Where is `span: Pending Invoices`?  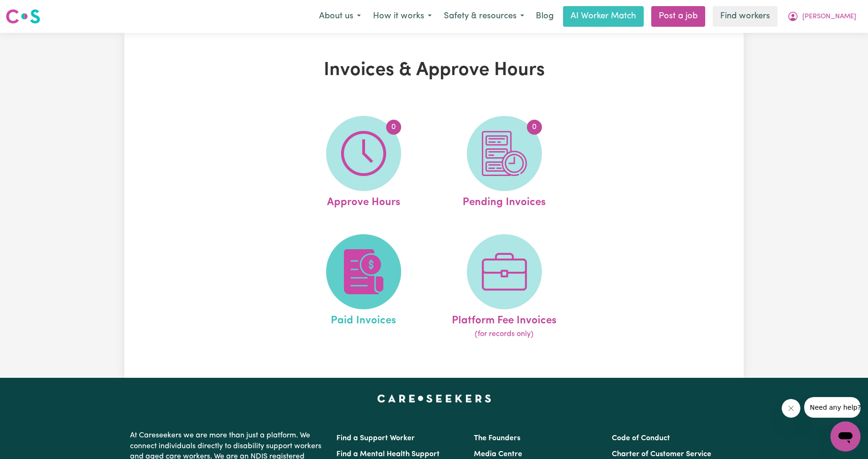 span: Pending Invoices is located at coordinates (503, 201).